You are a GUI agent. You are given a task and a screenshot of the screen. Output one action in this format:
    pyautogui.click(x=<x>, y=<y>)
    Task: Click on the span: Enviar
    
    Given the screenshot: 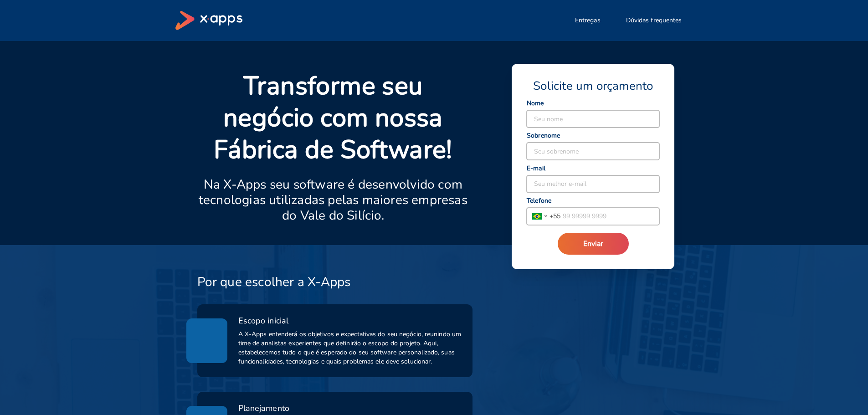 What is the action you would take?
    pyautogui.click(x=594, y=243)
    